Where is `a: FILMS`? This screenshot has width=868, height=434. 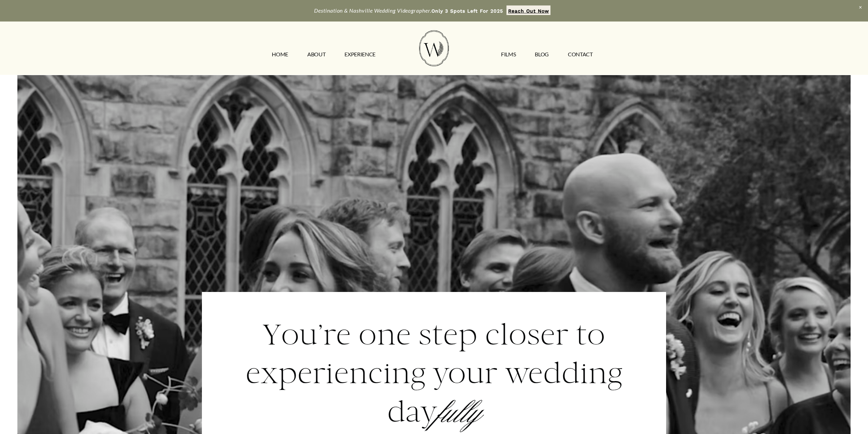
a: FILMS is located at coordinates (508, 54).